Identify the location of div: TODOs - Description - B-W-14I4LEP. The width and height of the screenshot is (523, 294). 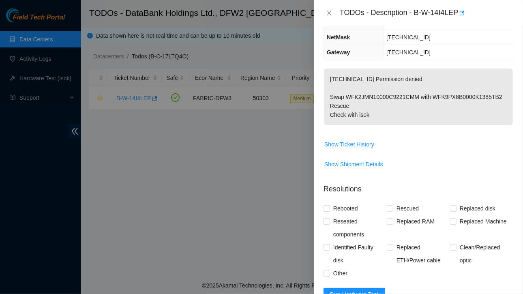
(426, 13).